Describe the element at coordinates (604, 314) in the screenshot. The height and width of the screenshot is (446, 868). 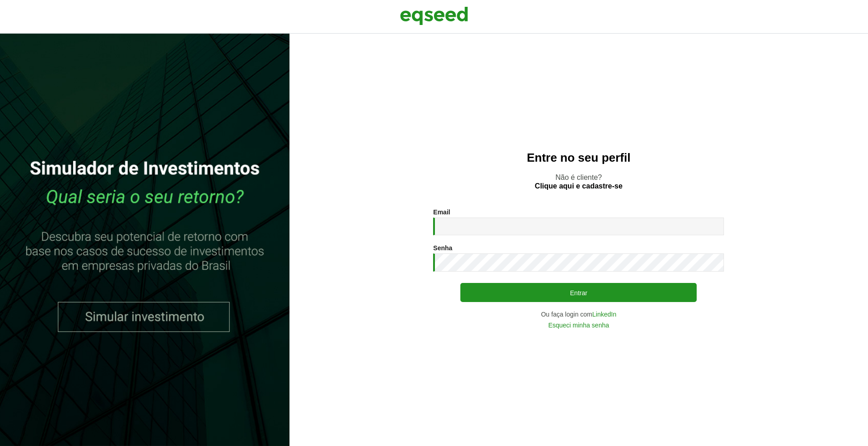
I see `a: LinkedIn` at that location.